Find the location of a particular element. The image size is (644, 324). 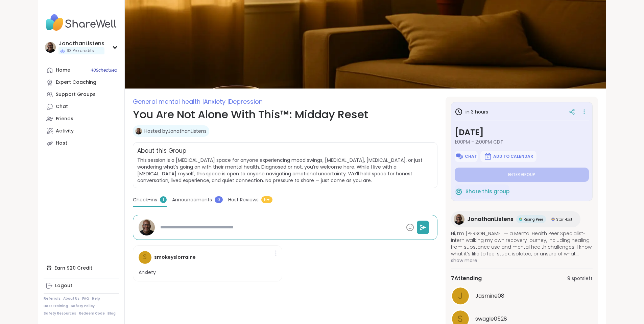

h4: smokeyslorraine is located at coordinates (175, 258).